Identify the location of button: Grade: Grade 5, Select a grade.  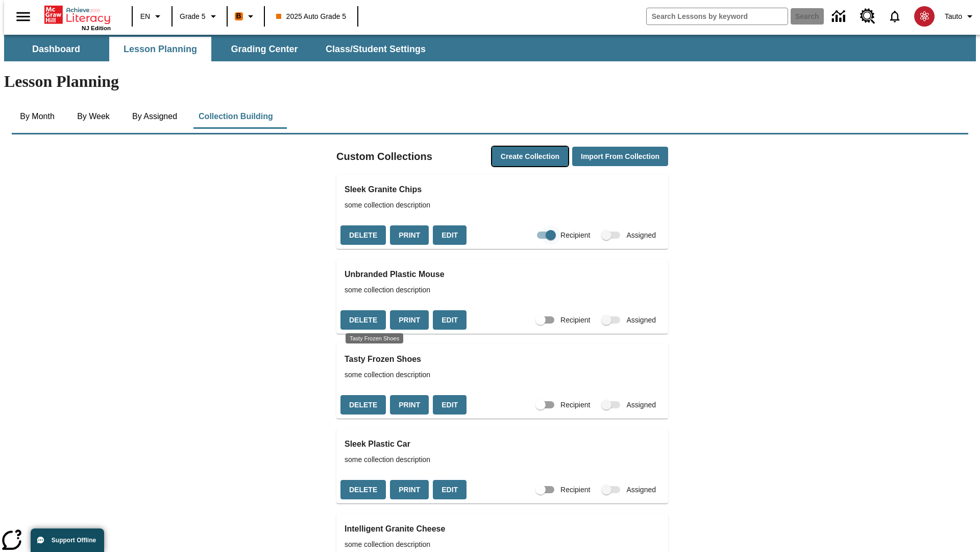
(200, 16).